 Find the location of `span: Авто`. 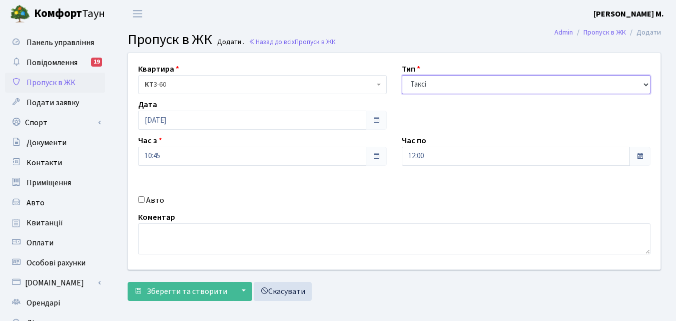

span: Авто is located at coordinates (36, 203).